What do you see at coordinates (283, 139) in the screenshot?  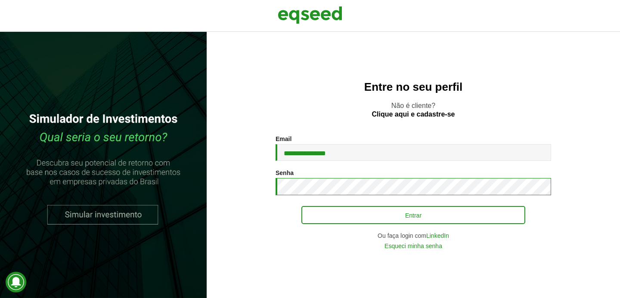 I see `label: Email` at bounding box center [283, 139].